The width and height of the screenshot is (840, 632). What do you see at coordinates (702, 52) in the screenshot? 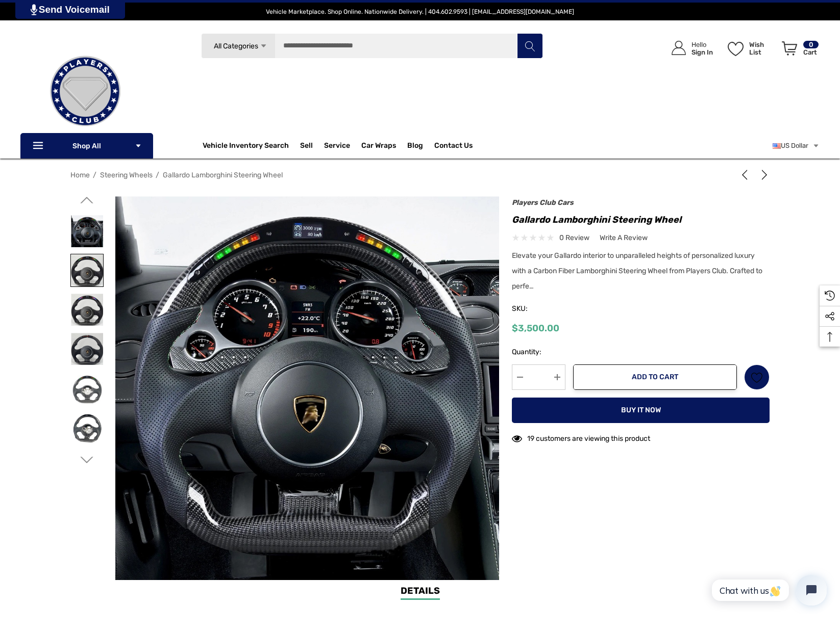
I see `p: Sign In` at bounding box center [702, 52].